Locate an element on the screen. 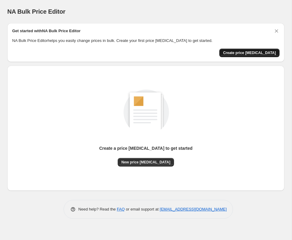 This screenshot has width=292, height=240. h2: Get started with NA Bulk Price Editor is located at coordinates (46, 31).